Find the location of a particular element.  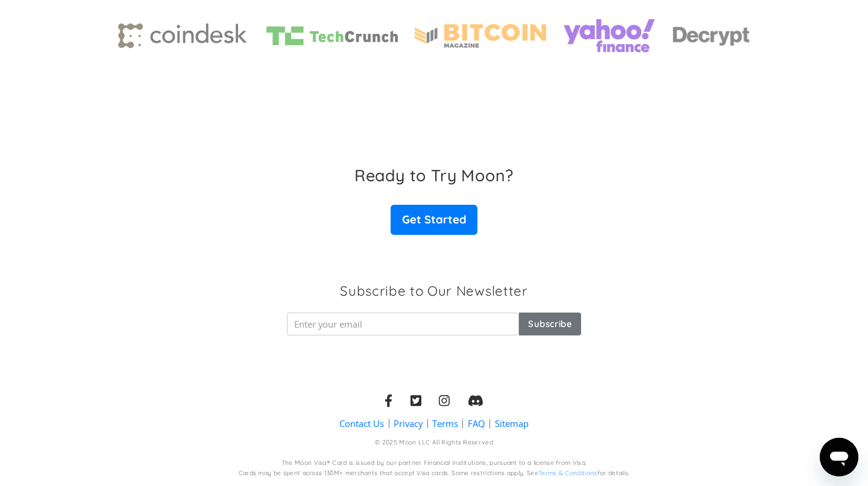

a: Privacy is located at coordinates (408, 423).